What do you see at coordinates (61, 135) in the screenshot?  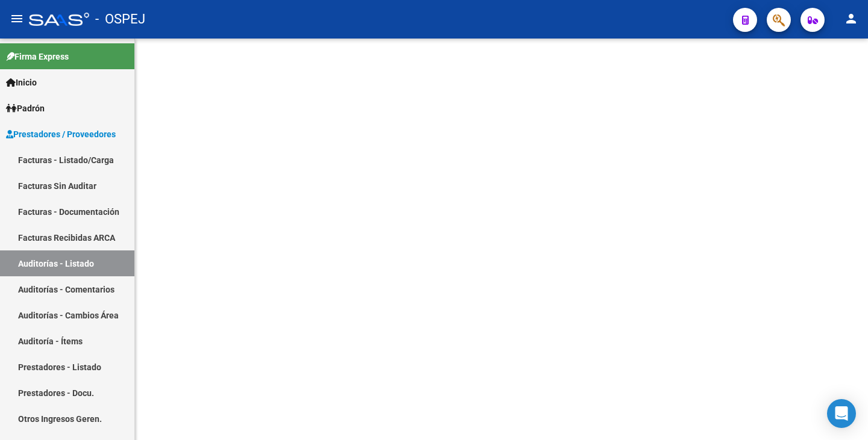 I see `span: Prestadores / Proveedores` at bounding box center [61, 135].